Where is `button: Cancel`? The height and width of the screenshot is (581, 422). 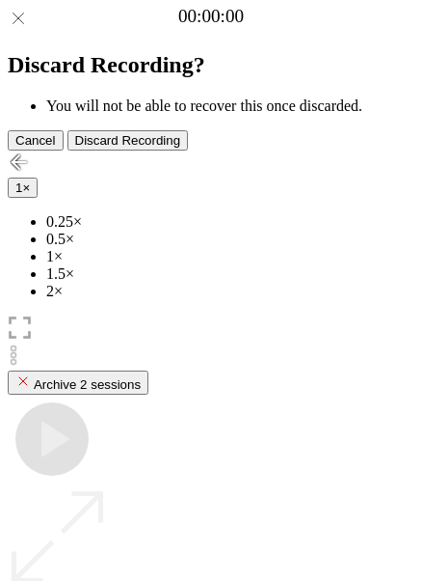
button: Cancel is located at coordinates (36, 140).